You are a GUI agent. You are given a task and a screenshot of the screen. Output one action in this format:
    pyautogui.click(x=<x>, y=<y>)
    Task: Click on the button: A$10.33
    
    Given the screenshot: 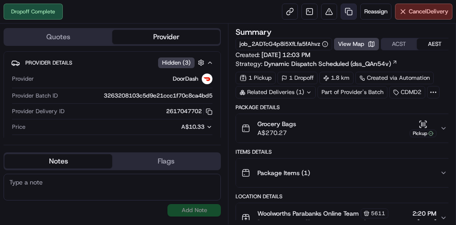 What is the action you would take?
    pyautogui.click(x=173, y=127)
    